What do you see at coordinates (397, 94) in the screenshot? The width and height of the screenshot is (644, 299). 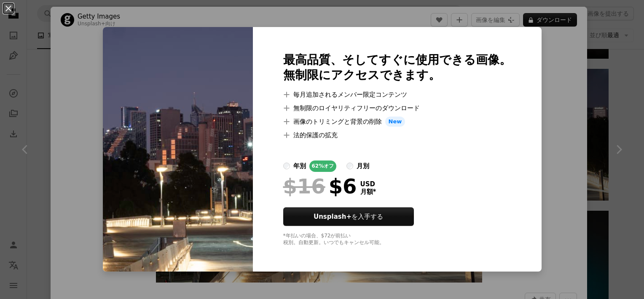 I see `li: 毎月追加されるメンバー限定コンテンツ` at bounding box center [397, 94].